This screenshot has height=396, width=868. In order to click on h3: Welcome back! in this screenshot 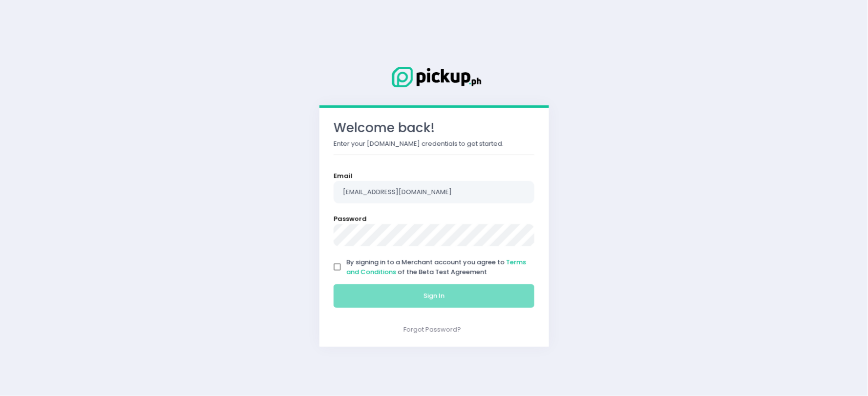, I will do `click(434, 128)`.